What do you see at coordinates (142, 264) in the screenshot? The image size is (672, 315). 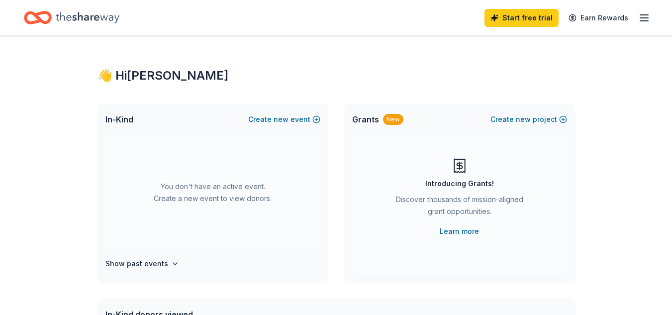 I see `button: Show past events` at bounding box center [142, 264].